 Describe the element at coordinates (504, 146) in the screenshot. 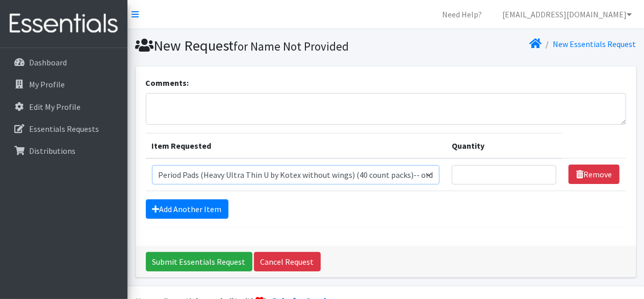

I see `th: Quantity` at that location.